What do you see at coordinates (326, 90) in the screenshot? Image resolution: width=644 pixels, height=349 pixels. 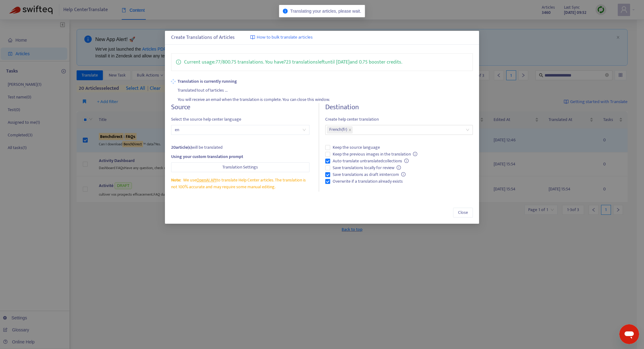 I see `div: Translated 1 out of 1 articles ...` at bounding box center [326, 90].